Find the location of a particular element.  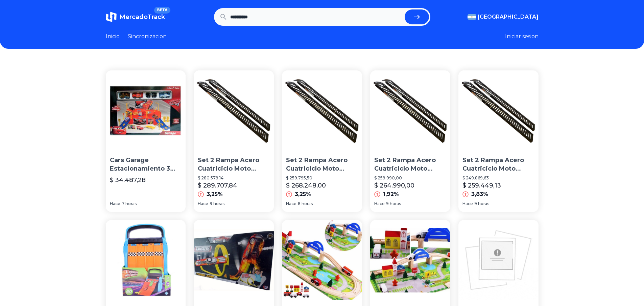

span: BETA is located at coordinates (162, 10).